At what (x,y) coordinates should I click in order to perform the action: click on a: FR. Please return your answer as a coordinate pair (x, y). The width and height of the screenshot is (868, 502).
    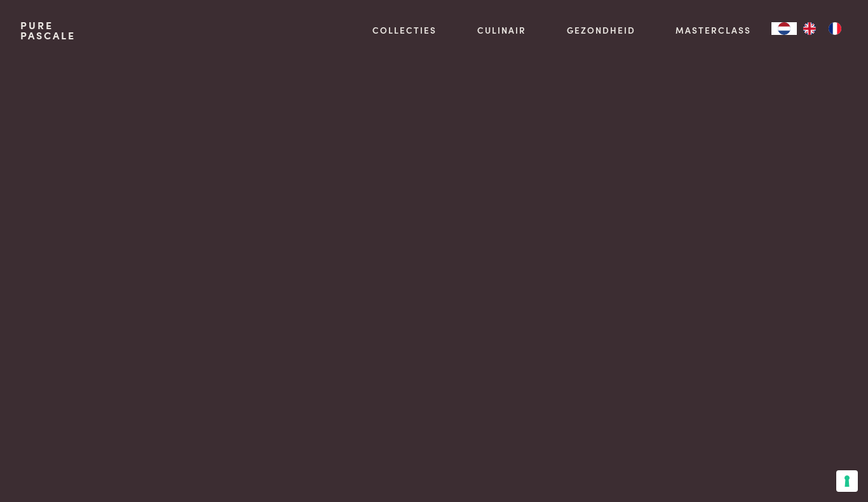
    Looking at the image, I should click on (835, 29).